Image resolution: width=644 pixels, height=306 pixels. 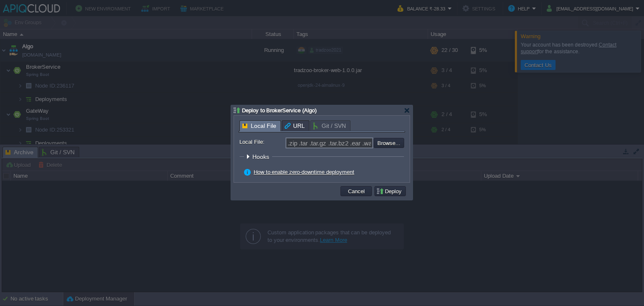 What do you see at coordinates (261, 157) in the screenshot?
I see `span: Hooks` at bounding box center [261, 157].